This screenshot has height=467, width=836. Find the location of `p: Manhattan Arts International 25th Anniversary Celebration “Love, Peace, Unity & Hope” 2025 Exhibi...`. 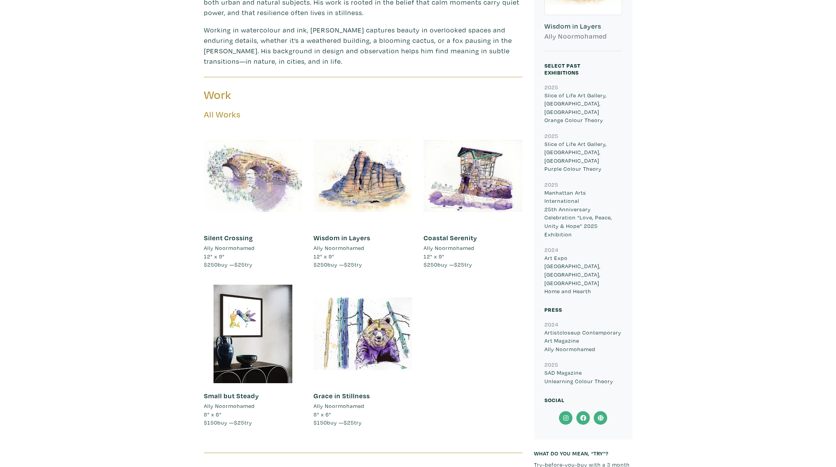

p: Manhattan Arts International 25th Anniversary Celebration “Love, Peace, Unity & Hope” 2025 Exhibi... is located at coordinates (583, 214).